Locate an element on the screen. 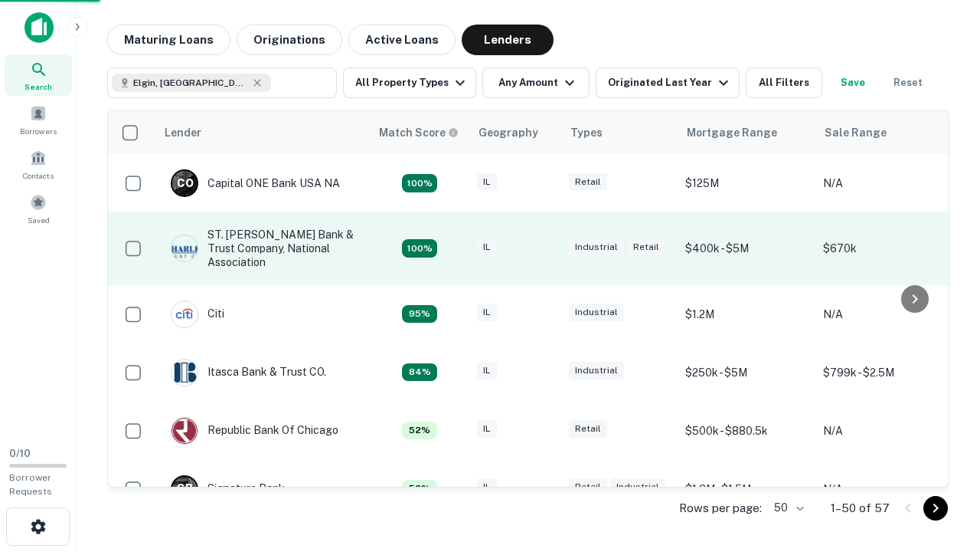 This screenshot has width=980, height=552. div: Lender is located at coordinates (183, 133).